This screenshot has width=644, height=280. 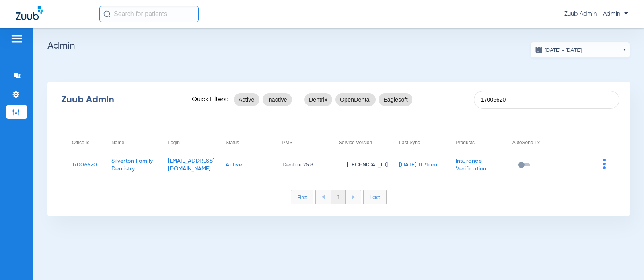 What do you see at coordinates (353, 197) in the screenshot?
I see `img: arrow-right-blue.svg` at bounding box center [353, 197].